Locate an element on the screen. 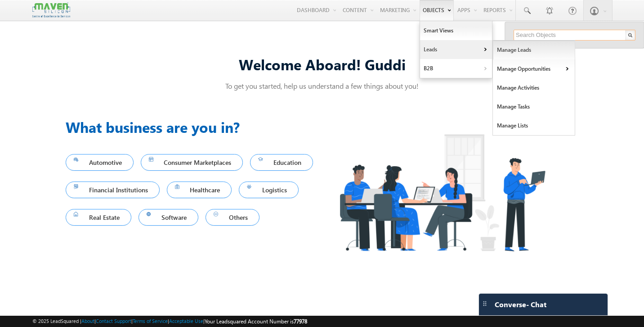 The height and width of the screenshot is (327, 644). a: Acceptable Use is located at coordinates (186, 320).